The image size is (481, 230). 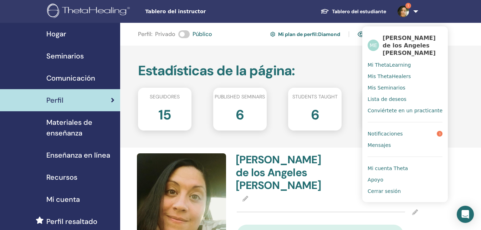 I want to click on span: ME, so click(x=373, y=45).